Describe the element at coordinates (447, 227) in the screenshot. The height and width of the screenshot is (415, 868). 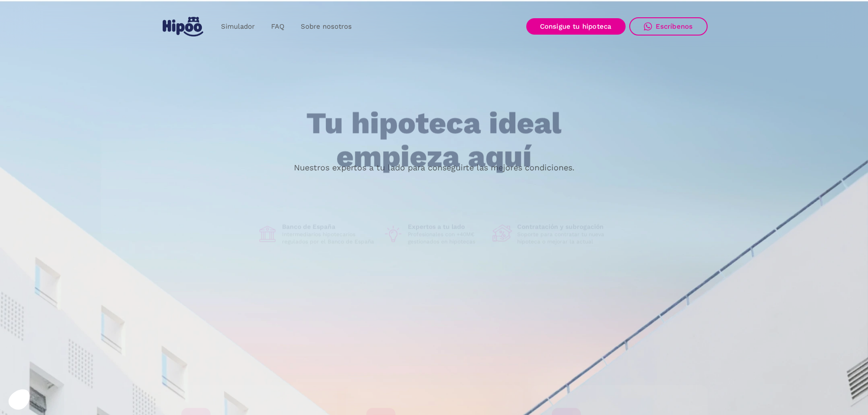
I see `h1: Expertos a tu lado` at that location.